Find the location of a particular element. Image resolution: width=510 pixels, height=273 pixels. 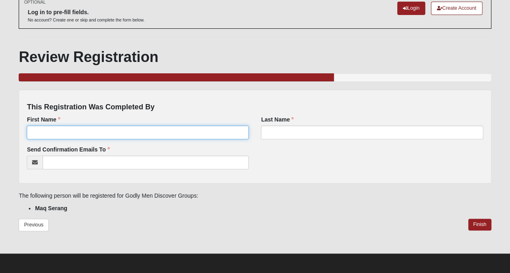

a: Finish is located at coordinates (479, 225).